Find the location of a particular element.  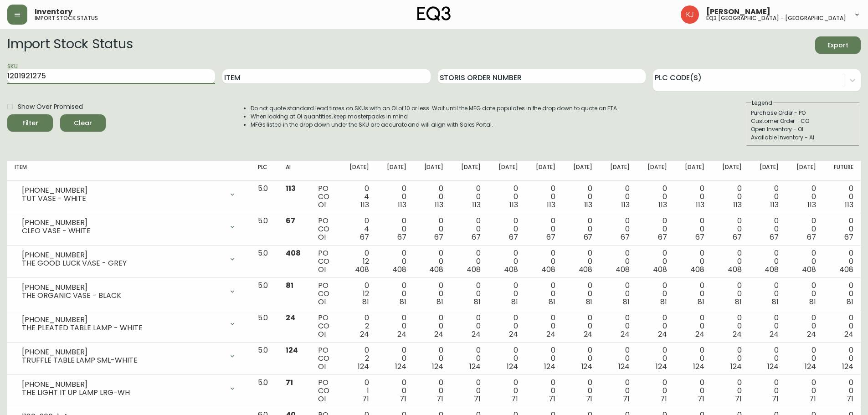

div: 0 4 is located at coordinates (358, 229).